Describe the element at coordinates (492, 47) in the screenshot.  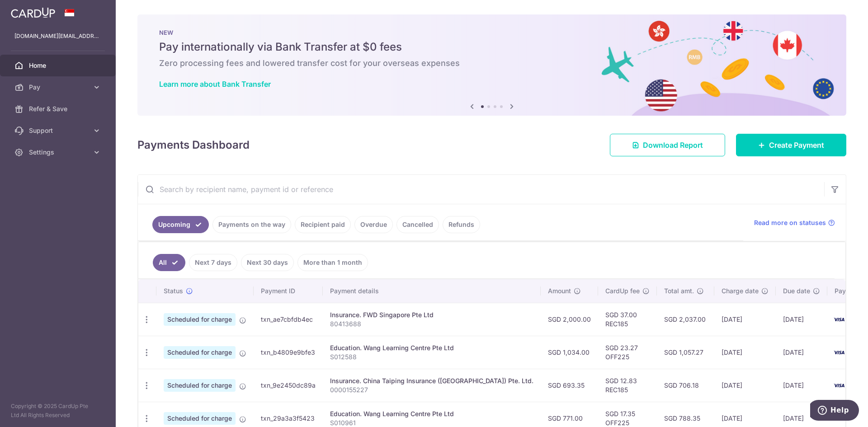
I see `h5: Pay internationally via Bank Transfer at $0 fees` at that location.